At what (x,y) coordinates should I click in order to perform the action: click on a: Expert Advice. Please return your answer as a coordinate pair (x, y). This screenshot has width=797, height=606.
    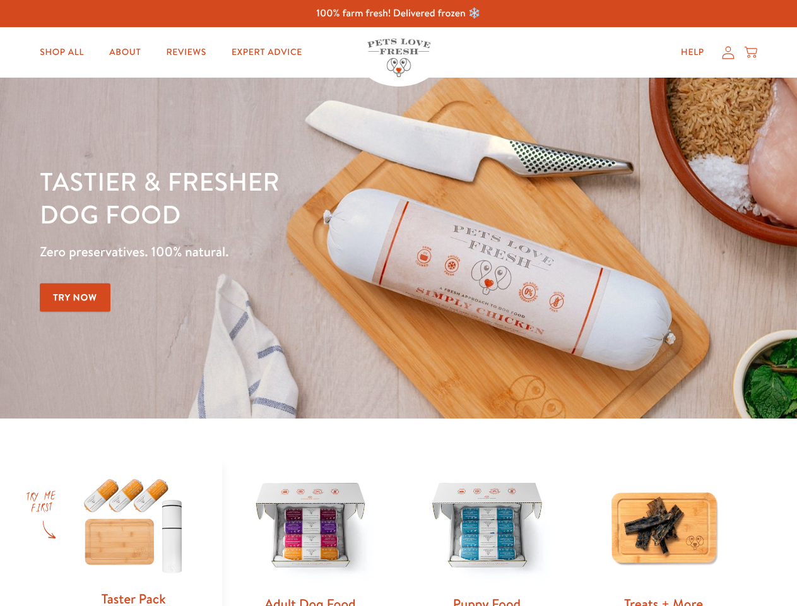
    Looking at the image, I should click on (267, 52).